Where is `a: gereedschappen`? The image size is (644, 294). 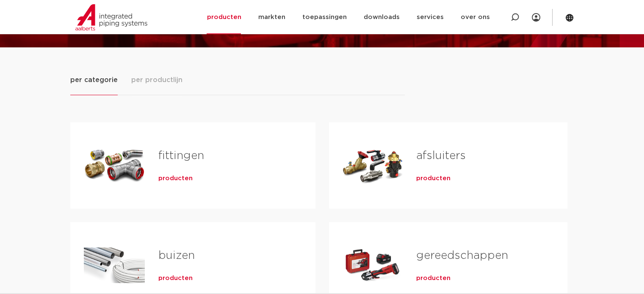
a: gereedschappen is located at coordinates (462, 256).